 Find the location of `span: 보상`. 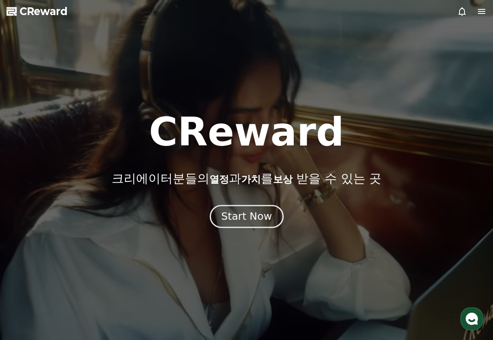

span: 보상 is located at coordinates (283, 179).